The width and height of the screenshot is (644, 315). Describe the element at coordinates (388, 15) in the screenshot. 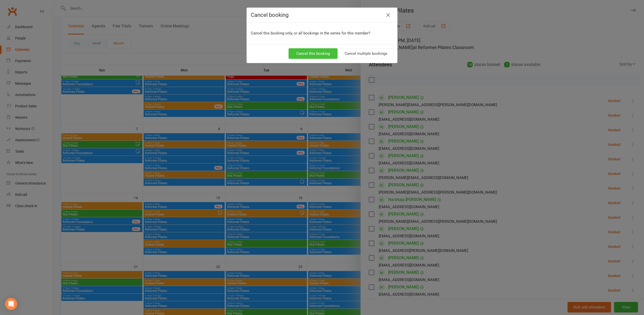

I see `button: Close` at that location.